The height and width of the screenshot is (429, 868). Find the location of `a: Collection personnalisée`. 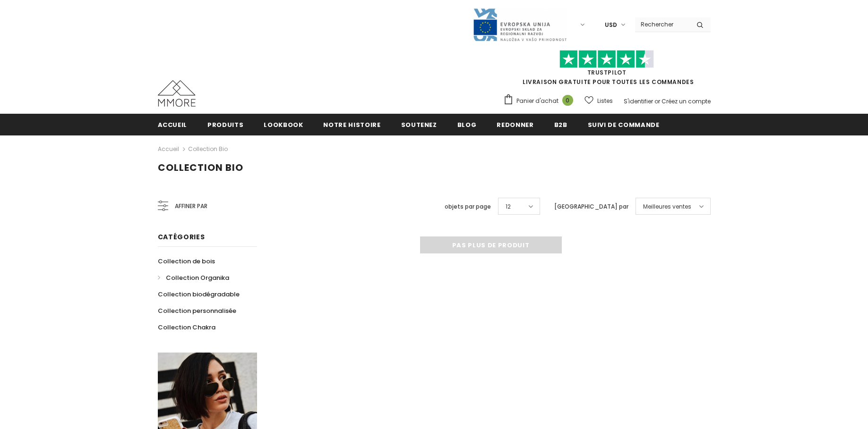

a: Collection personnalisée is located at coordinates (197, 311).